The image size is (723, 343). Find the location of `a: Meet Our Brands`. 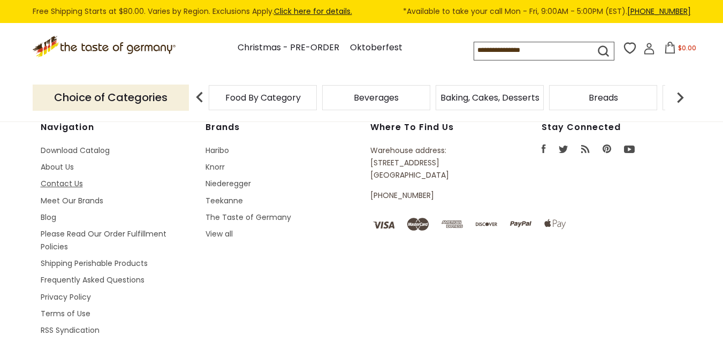

a: Meet Our Brands is located at coordinates (72, 201).